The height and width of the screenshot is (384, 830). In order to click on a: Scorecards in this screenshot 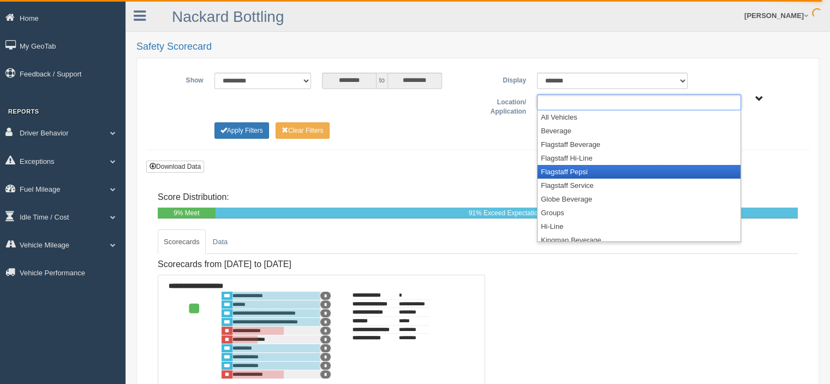, I will do `click(182, 242)`.